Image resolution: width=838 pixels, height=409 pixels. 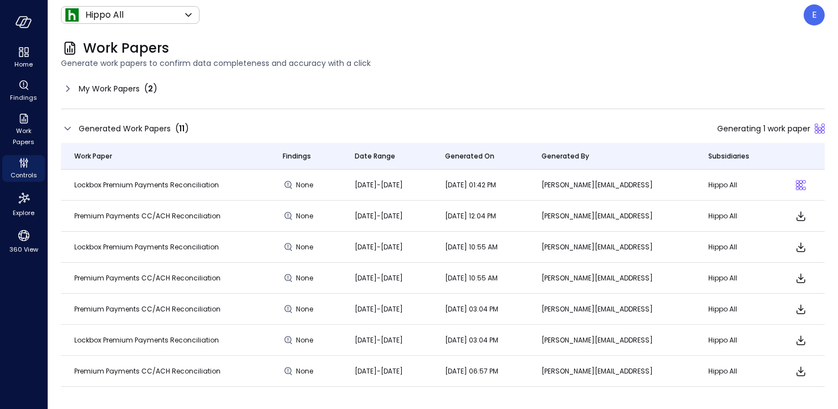 What do you see at coordinates (72, 15) in the screenshot?
I see `img: Icon` at bounding box center [72, 15].